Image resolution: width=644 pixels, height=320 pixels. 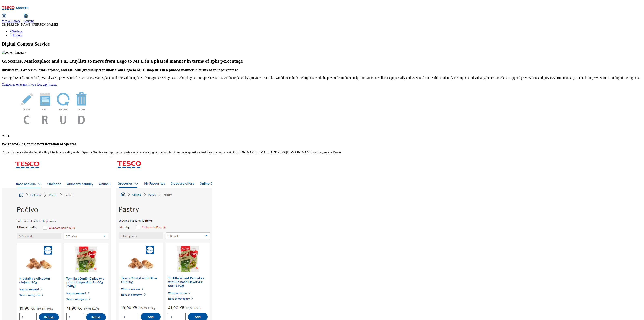 What do you see at coordinates (54, 107) in the screenshot?
I see `img: News Image` at bounding box center [54, 107].